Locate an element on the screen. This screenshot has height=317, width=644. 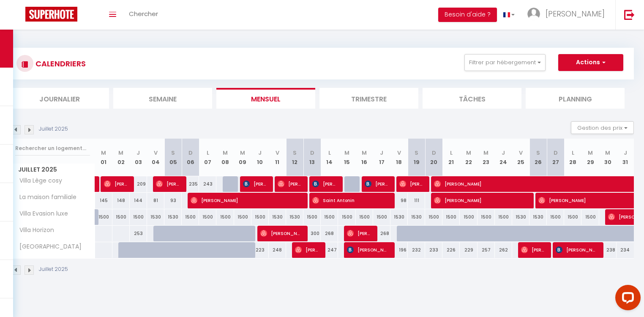
th: 05 is located at coordinates (173, 158).